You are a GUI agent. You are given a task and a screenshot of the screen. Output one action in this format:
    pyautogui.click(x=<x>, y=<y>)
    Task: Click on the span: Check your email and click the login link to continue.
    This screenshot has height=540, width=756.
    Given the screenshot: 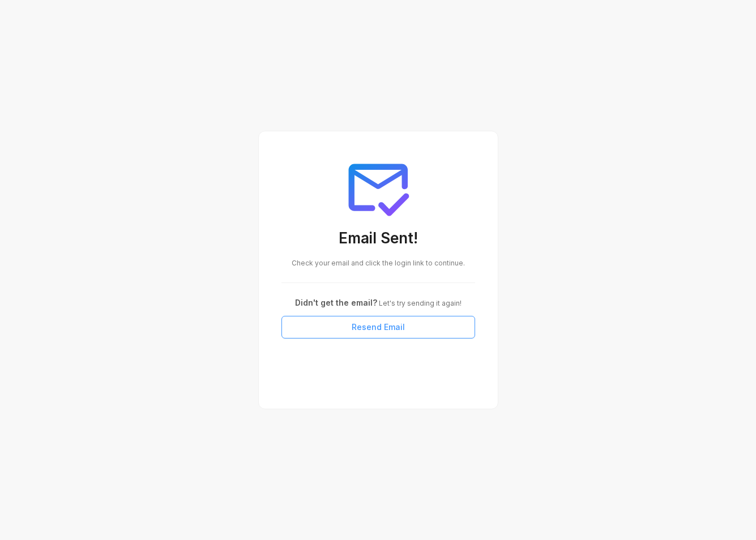 What is the action you would take?
    pyautogui.click(x=378, y=262)
    